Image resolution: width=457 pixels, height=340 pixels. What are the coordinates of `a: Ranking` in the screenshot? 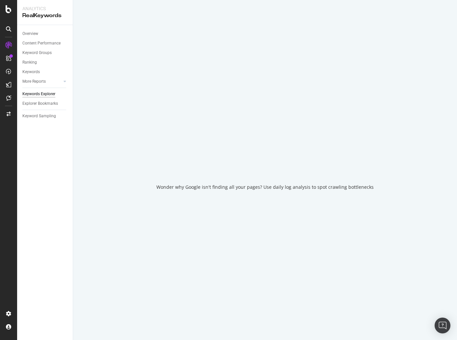 It's located at (45, 62).